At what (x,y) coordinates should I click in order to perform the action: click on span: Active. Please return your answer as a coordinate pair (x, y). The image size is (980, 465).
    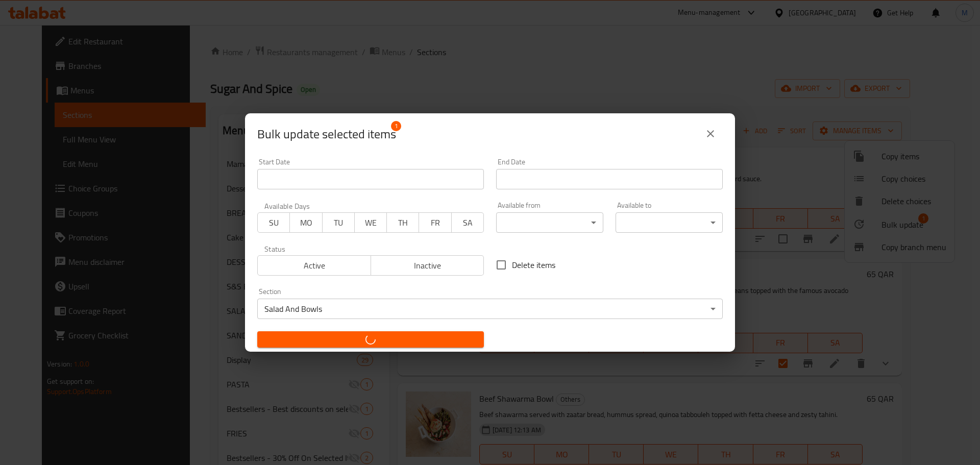
    Looking at the image, I should click on (315, 266).